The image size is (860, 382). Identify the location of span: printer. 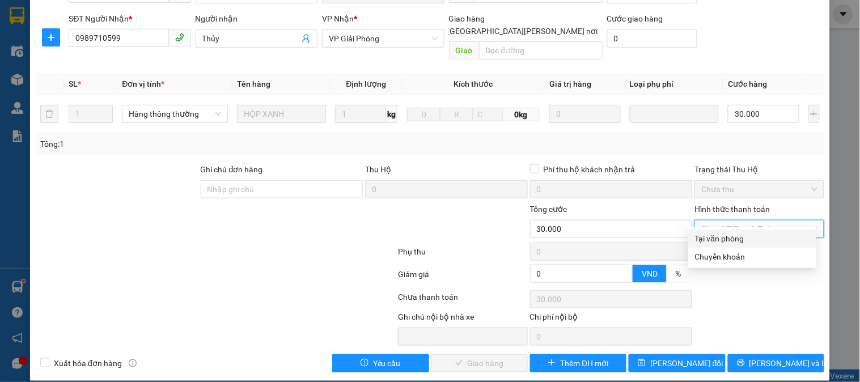
(741, 363).